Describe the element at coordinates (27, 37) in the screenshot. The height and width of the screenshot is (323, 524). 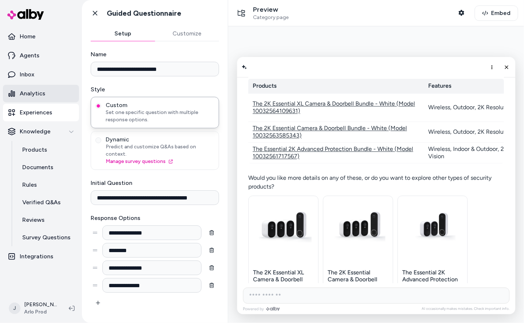
I see `p: Home` at that location.